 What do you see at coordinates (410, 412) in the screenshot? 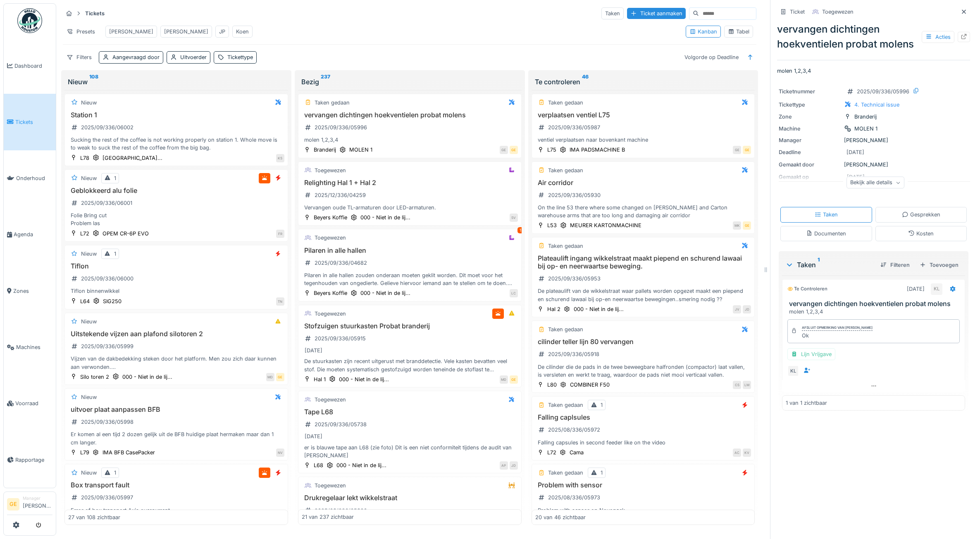
I see `h3: Tape L68` at bounding box center [410, 412].